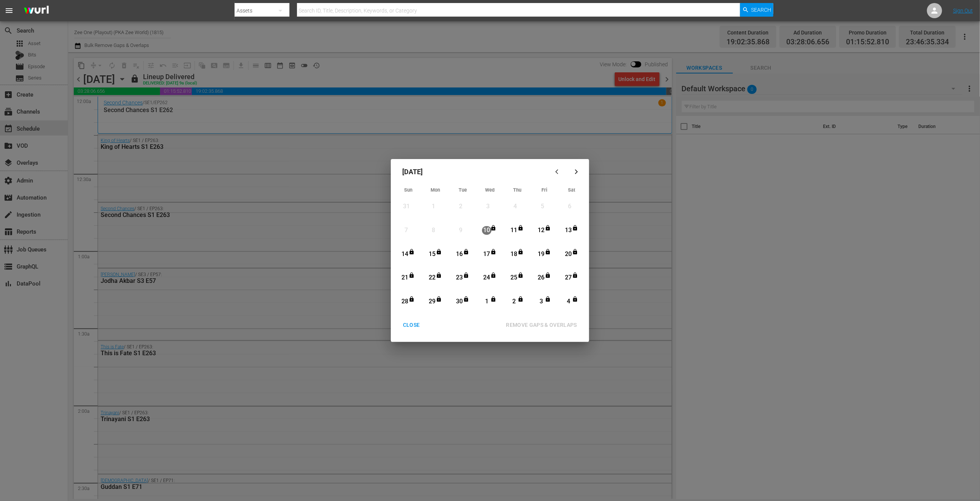 This screenshot has height=501, width=980. I want to click on div: 22, so click(432, 278).